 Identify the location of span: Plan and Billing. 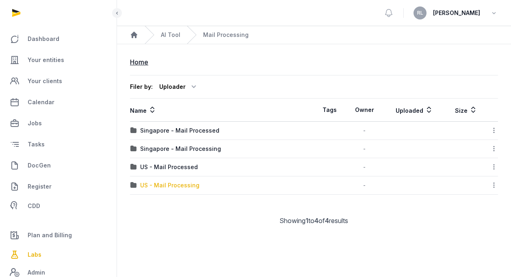
(50, 236).